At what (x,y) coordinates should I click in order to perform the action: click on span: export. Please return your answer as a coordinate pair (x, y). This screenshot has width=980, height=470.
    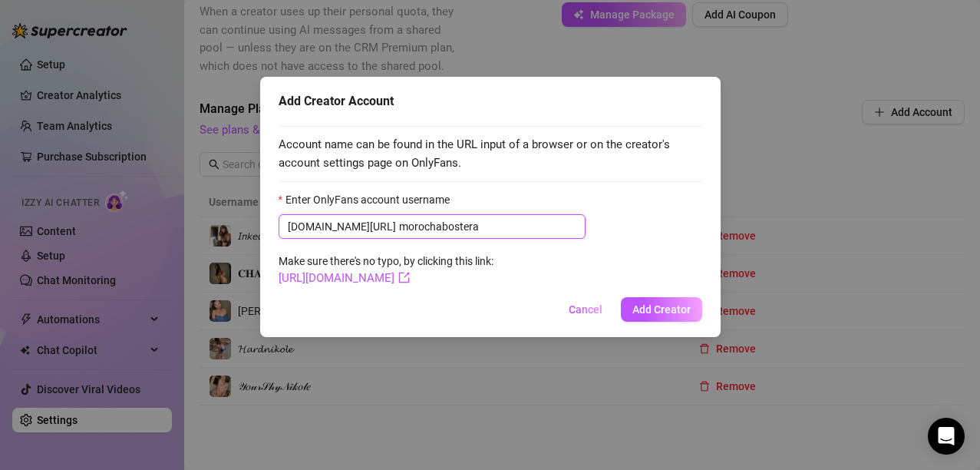
    Looking at the image, I should click on (404, 277).